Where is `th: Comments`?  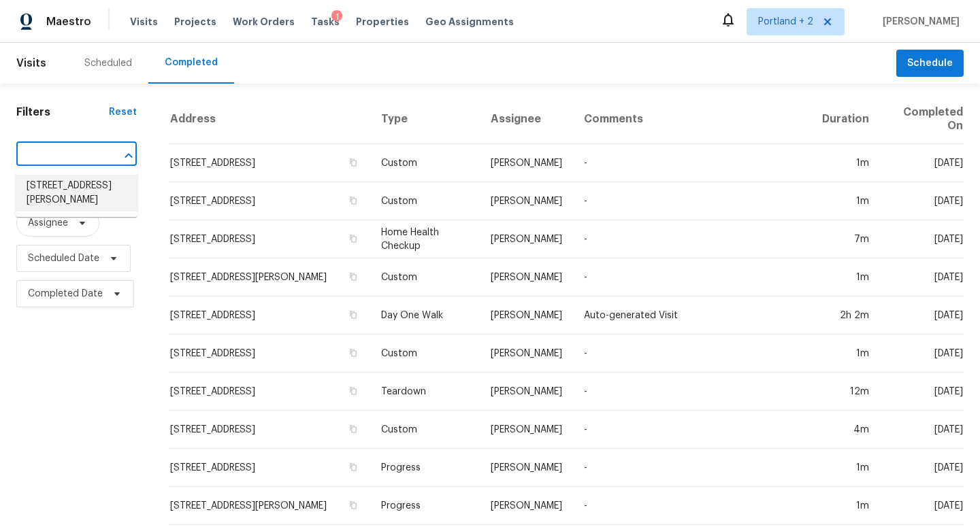
th: Comments is located at coordinates (692, 119).